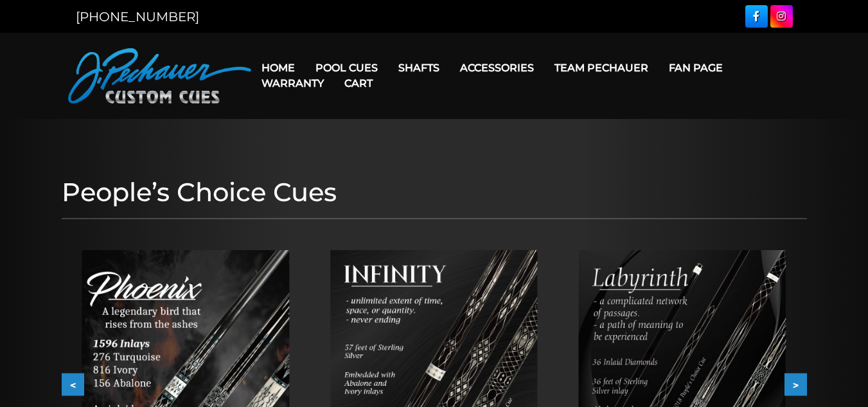 This screenshot has width=868, height=407. I want to click on a: Shafts, so click(419, 68).